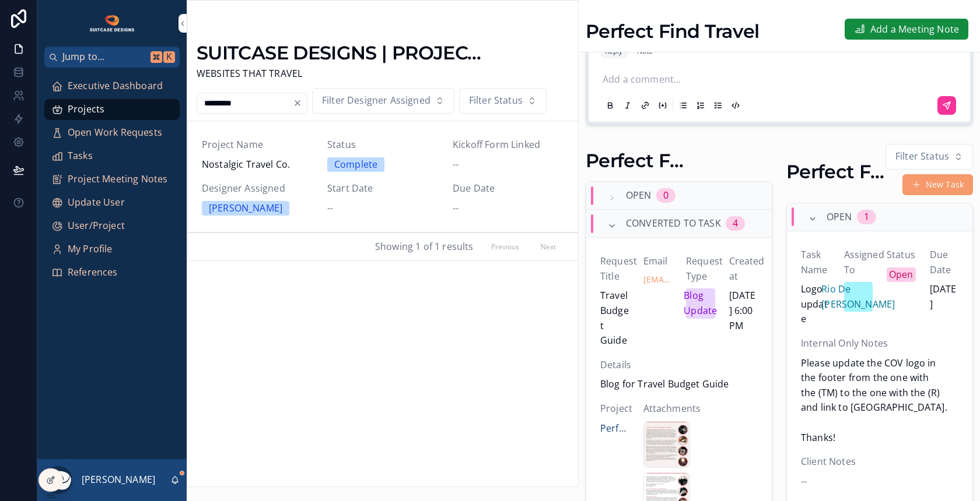 Image resolution: width=980 pixels, height=501 pixels. I want to click on span: Project Meeting Notes, so click(117, 179).